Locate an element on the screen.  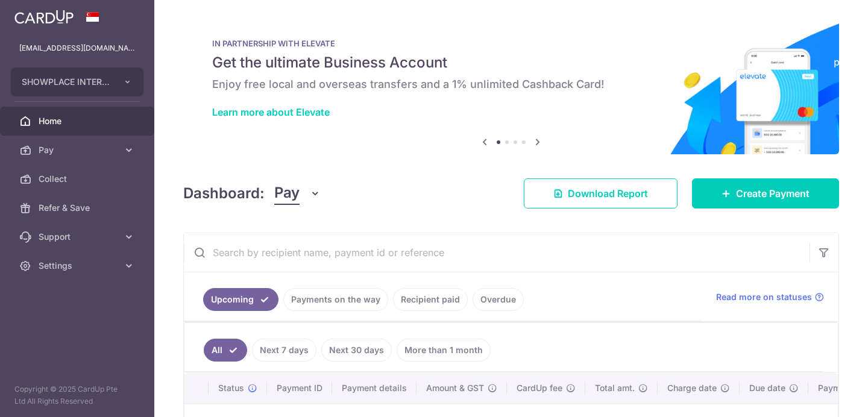
a: Download Report is located at coordinates (600, 193).